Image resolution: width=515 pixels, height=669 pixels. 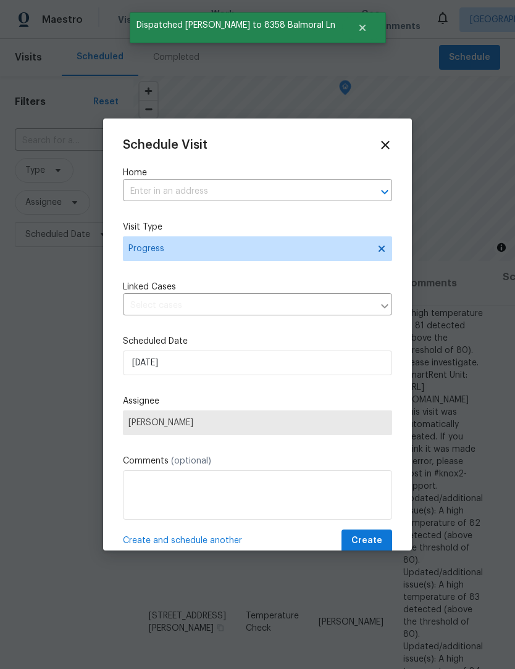 What do you see at coordinates (257, 461) in the screenshot?
I see `label: Comments` at bounding box center [257, 461].